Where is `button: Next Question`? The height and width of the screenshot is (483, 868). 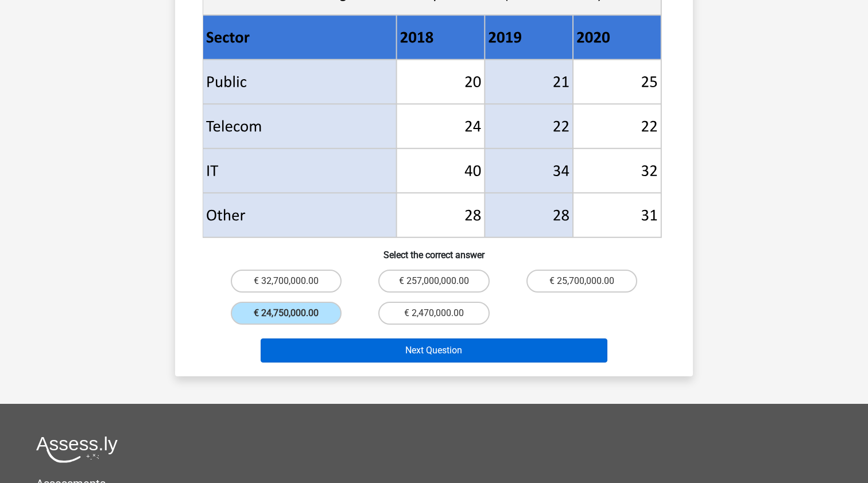
button: Next Question is located at coordinates (434, 351).